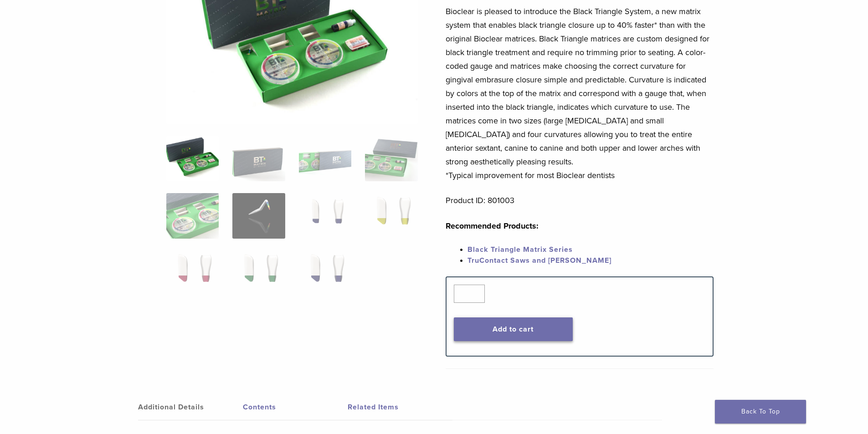  I want to click on img: Black Triangle (BT) Kit - Image 6, so click(259, 216).